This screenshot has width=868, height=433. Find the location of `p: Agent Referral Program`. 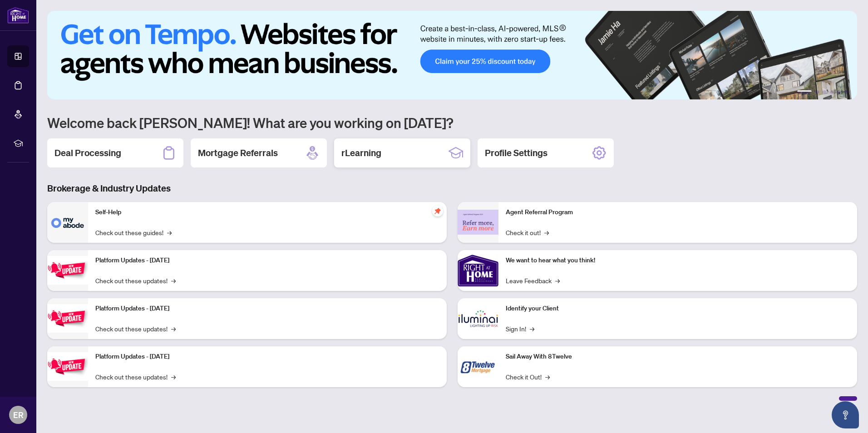

p: Agent Referral Program is located at coordinates (678, 213).